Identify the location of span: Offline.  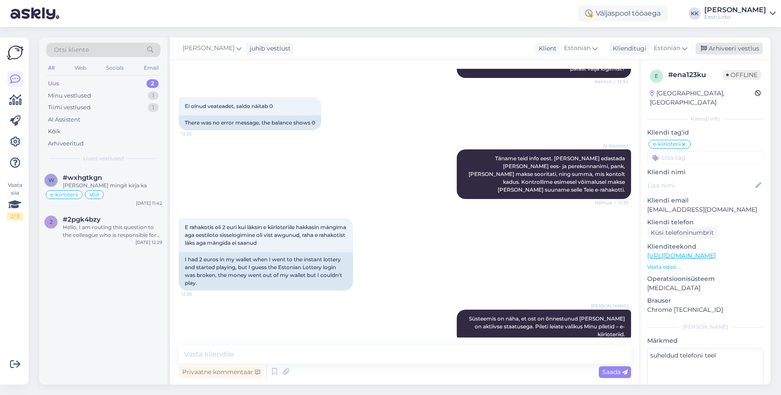
(742, 75).